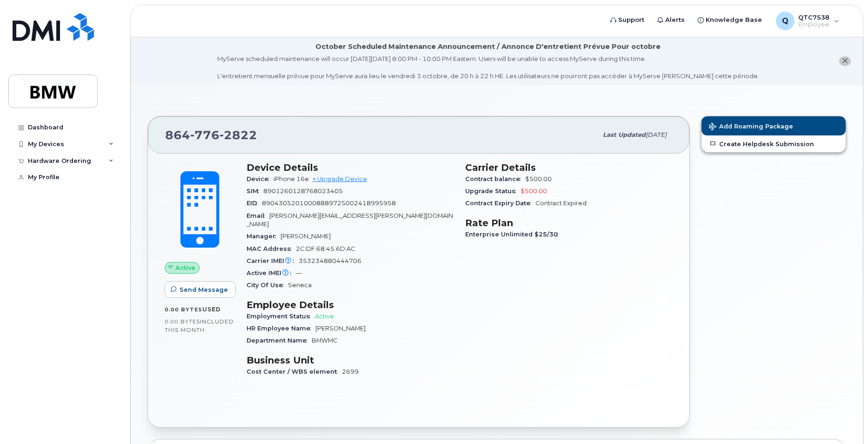 This screenshot has width=868, height=444. What do you see at coordinates (326, 249) in the screenshot?
I see `span: 2C:DF:68:45:6D:AC` at bounding box center [326, 249].